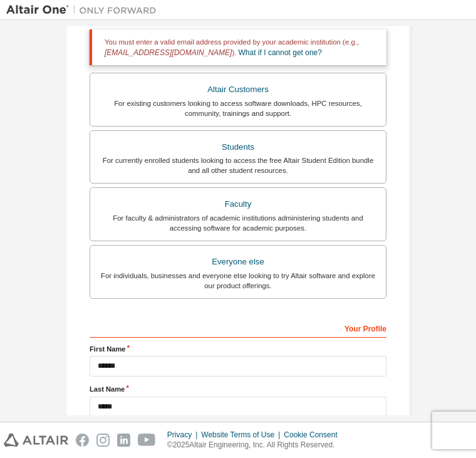  Describe the element at coordinates (147, 440) in the screenshot. I see `img: youtube.svg` at that location.